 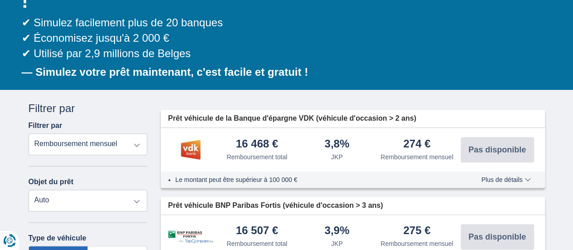 What do you see at coordinates (191, 237) in the screenshot?
I see `img: produit.pl.alt BNP Paribas Fortis` at bounding box center [191, 237].